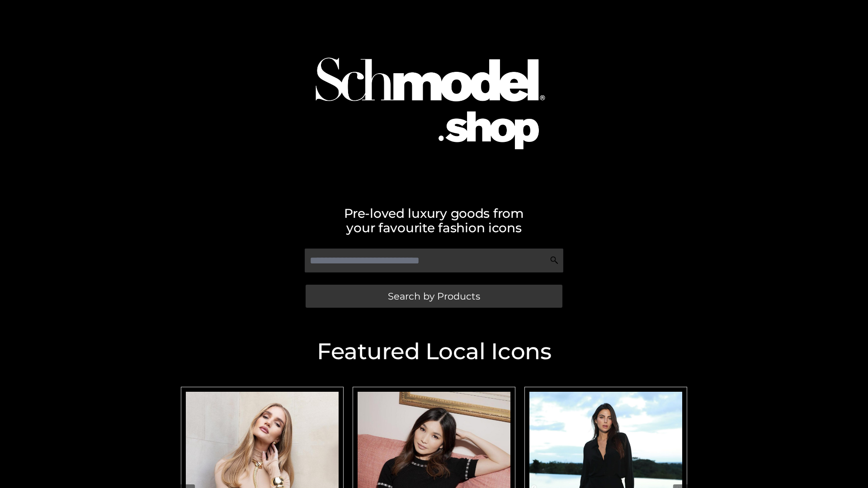 The image size is (868, 488). What do you see at coordinates (434, 351) in the screenshot?
I see `h2: Featured Local Icons​` at bounding box center [434, 351].